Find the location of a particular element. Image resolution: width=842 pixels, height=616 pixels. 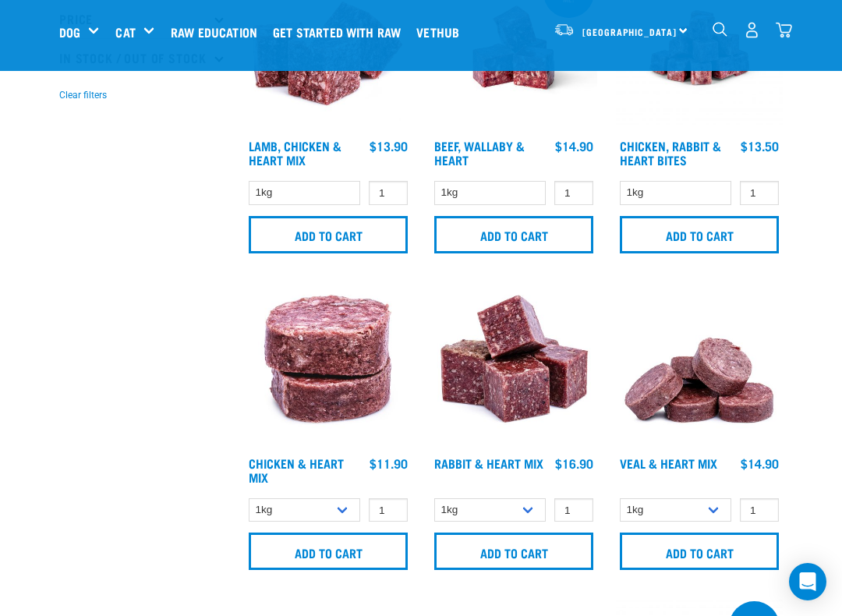

a: Get started with Raw is located at coordinates (340, 32).